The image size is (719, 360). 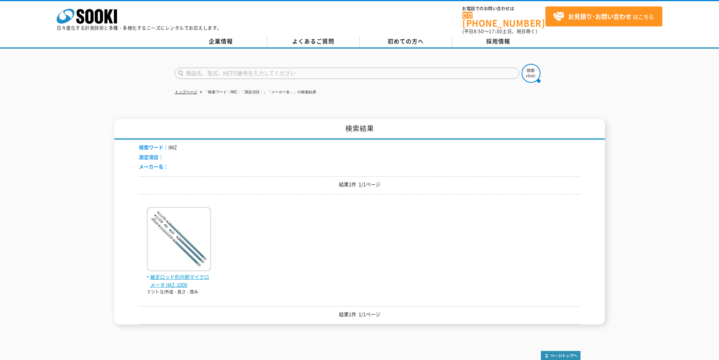 I want to click on h1: 検索結果, so click(x=360, y=129).